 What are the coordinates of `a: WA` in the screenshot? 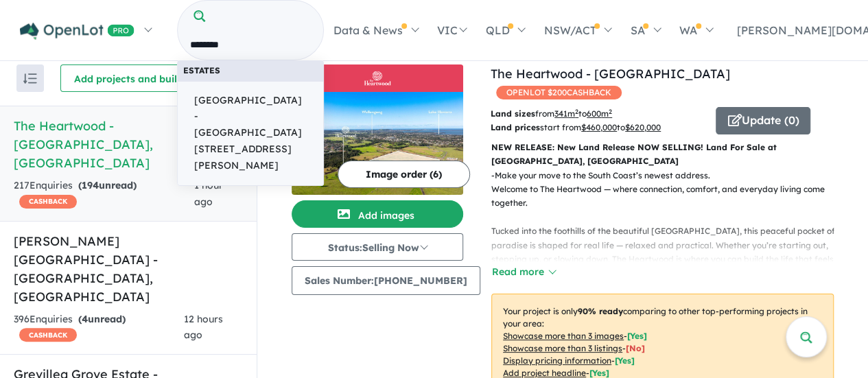 It's located at (696, 30).